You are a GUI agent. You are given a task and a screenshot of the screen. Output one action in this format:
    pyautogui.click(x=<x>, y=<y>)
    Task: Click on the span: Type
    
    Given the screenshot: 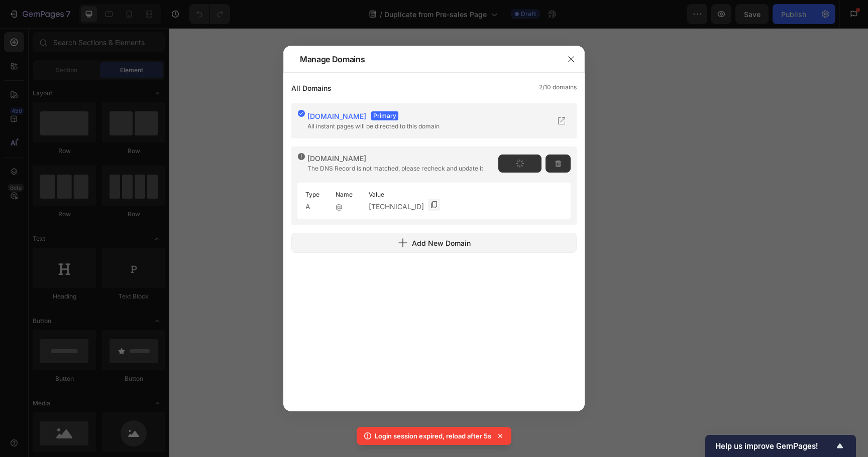 What is the action you would take?
    pyautogui.click(x=312, y=195)
    